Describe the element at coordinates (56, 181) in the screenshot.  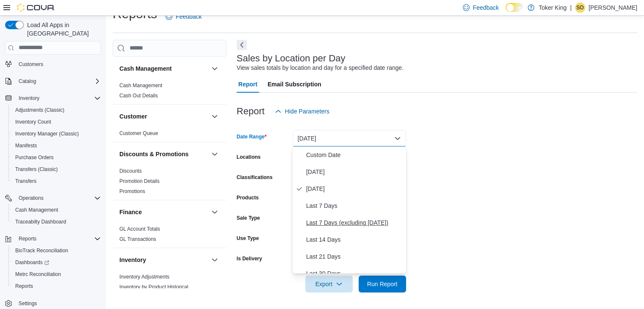
I see `span: Transfers` at that location.